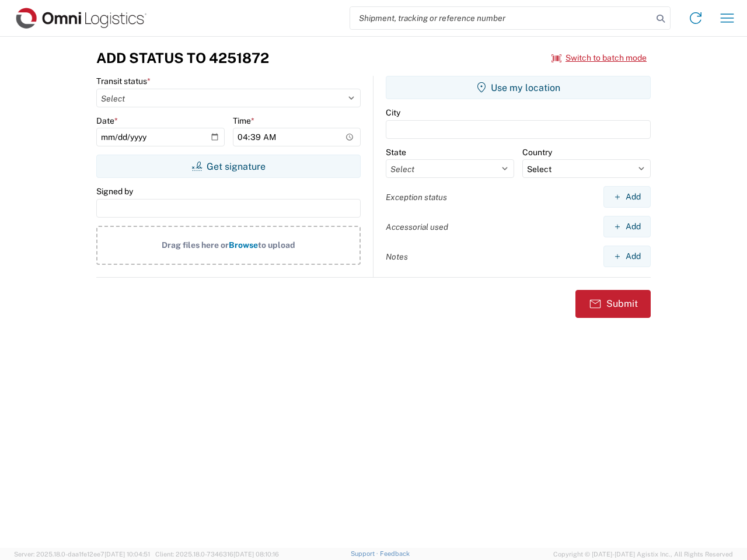  What do you see at coordinates (107, 121) in the screenshot?
I see `label: Date` at bounding box center [107, 121].